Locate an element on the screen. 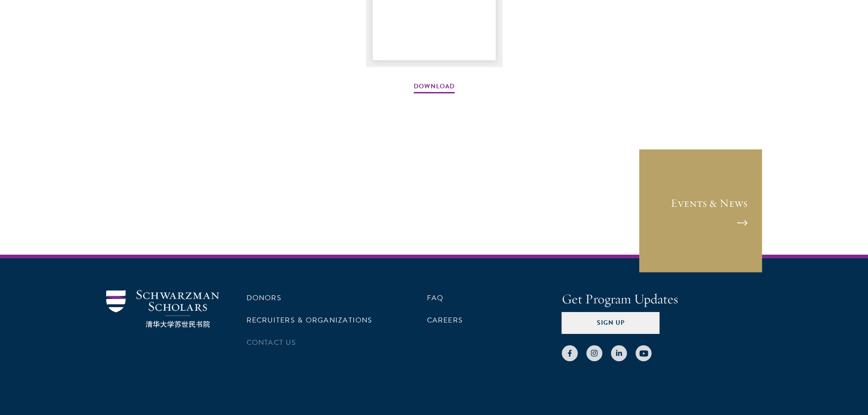 This screenshot has height=415, width=868. img: Schwarzman Scholars is located at coordinates (163, 309).